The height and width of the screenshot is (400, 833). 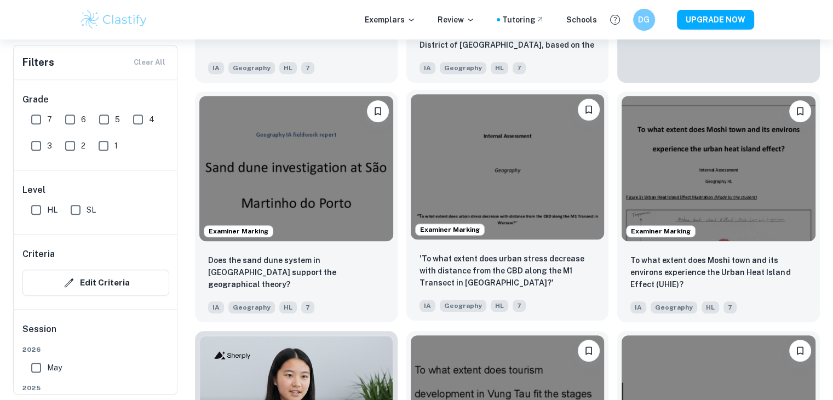 I want to click on span: 2026, so click(x=96, y=349).